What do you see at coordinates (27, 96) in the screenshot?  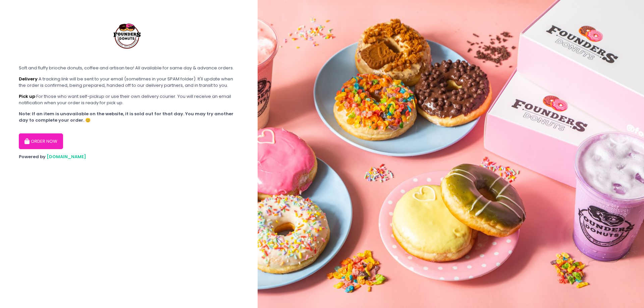 I see `b: Pick up` at bounding box center [27, 96].